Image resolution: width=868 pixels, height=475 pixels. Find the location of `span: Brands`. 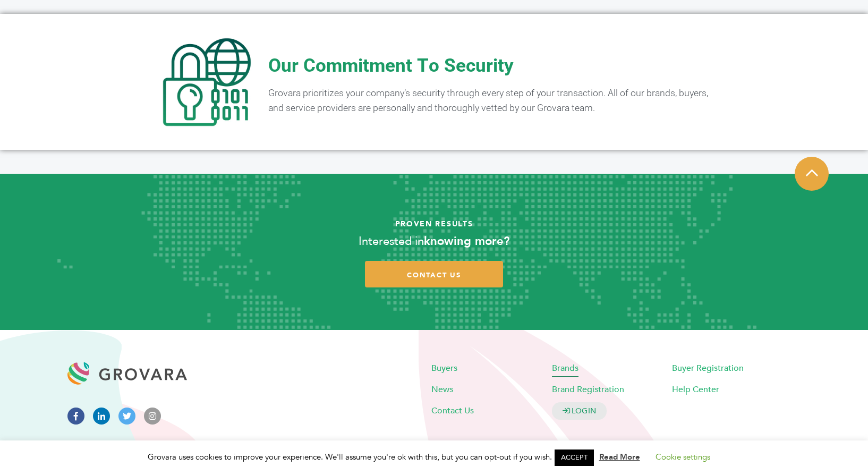

span: Brands is located at coordinates (565, 368).